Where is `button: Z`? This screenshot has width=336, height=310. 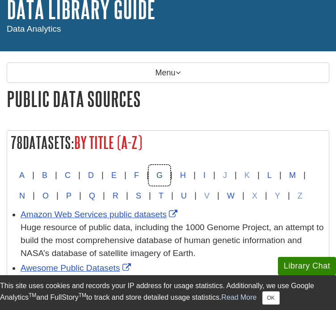
button: Z is located at coordinates (299, 196).